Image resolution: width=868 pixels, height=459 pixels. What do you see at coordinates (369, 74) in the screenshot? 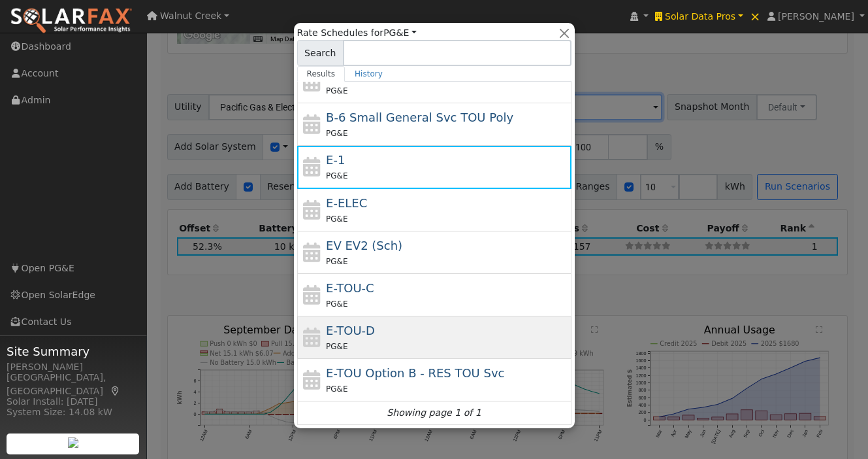
I see `a: History` at bounding box center [369, 74].